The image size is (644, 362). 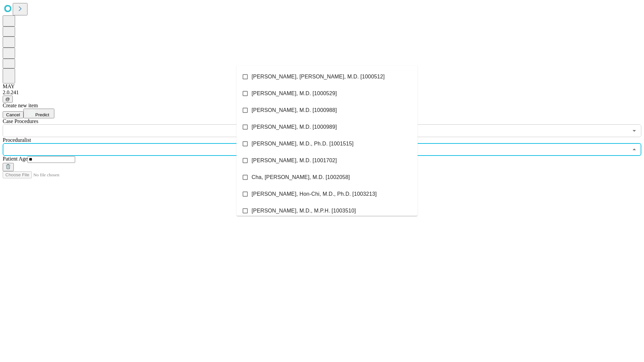 I want to click on div: MAY, so click(x=322, y=86).